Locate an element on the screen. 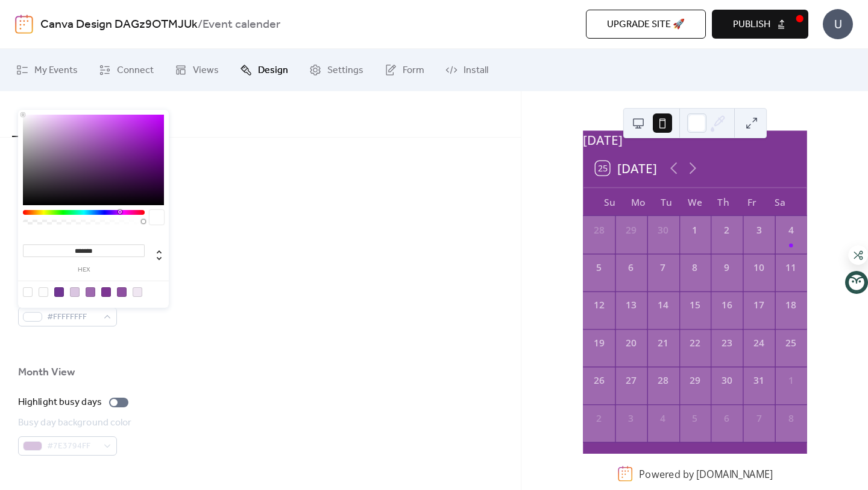 This screenshot has height=490, width=868. div: 22 is located at coordinates (695, 343).